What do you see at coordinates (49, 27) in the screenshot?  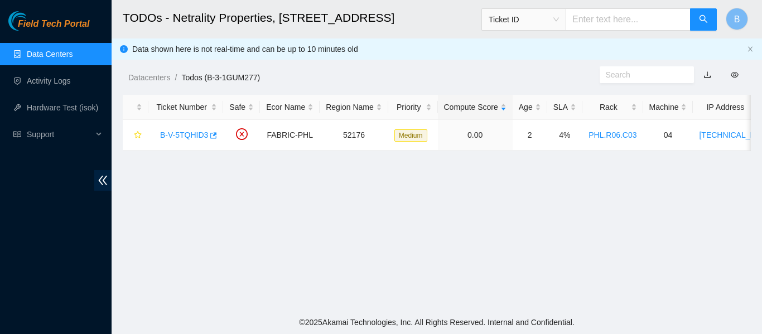 I see `a: Akamai TechnologiesField Tech Portal` at bounding box center [49, 27].